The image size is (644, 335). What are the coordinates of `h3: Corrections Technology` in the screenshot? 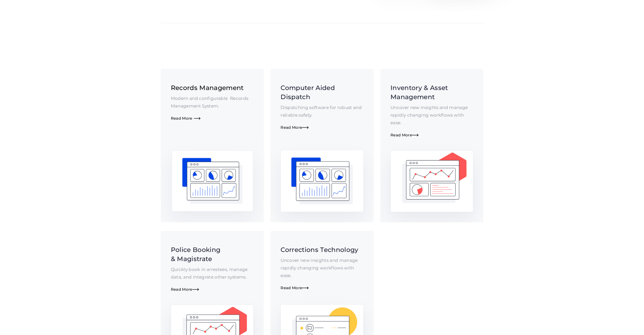 It's located at (322, 250).